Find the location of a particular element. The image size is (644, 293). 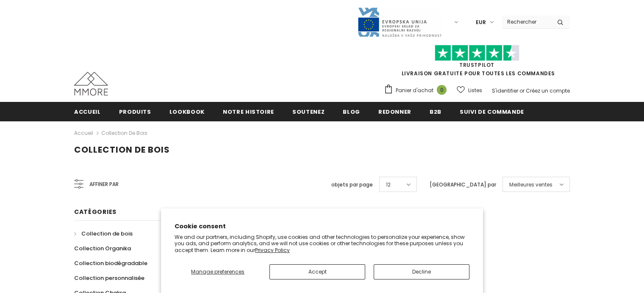

img: Javni Razpis is located at coordinates (399, 22).